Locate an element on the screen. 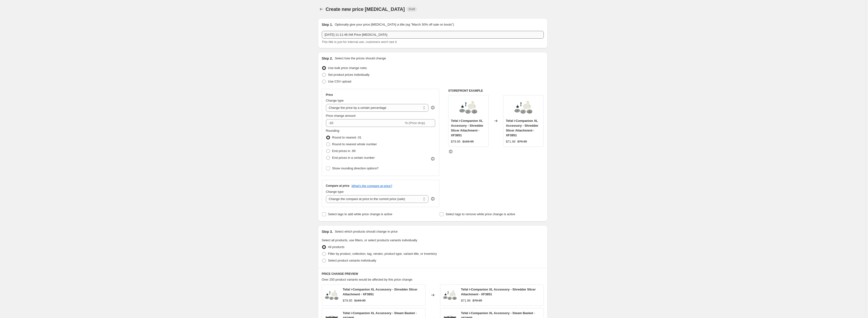 The height and width of the screenshot is (318, 868). span: Round to nearest whole number is located at coordinates (355, 144).